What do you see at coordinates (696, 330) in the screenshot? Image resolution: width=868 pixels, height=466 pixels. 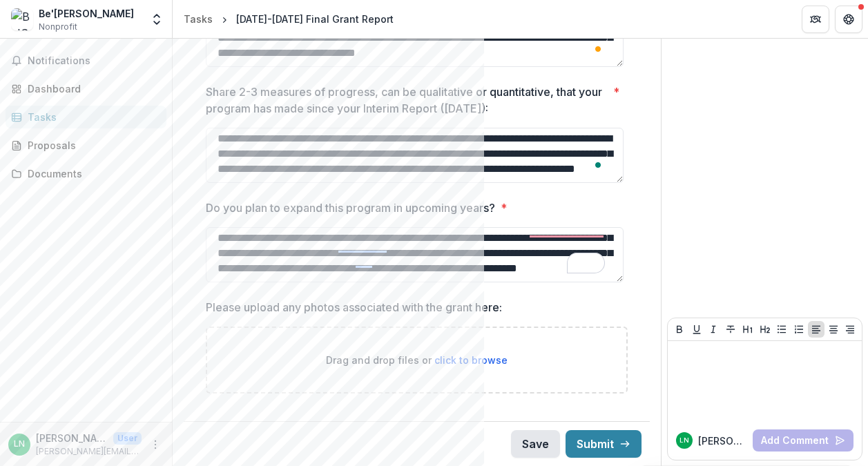 I see `button: Underline` at bounding box center [696, 330].